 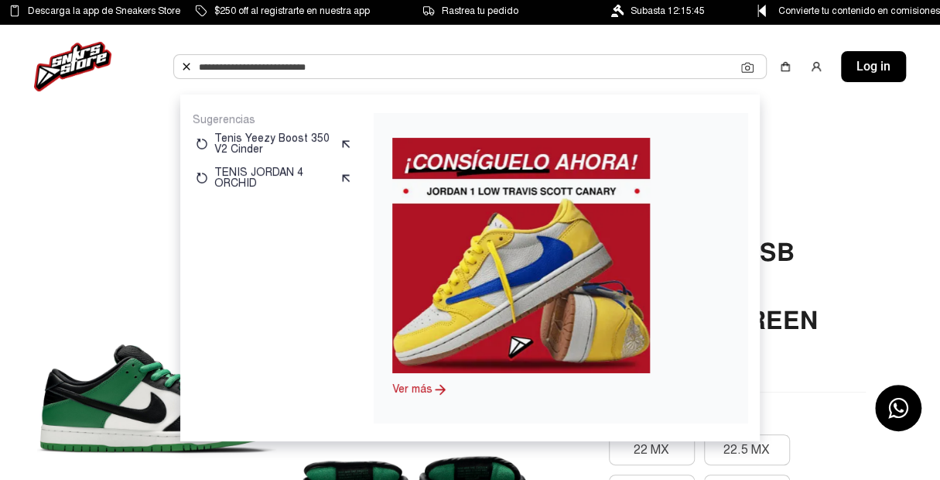 I want to click on span: Rastrea tu pedido, so click(x=480, y=11).